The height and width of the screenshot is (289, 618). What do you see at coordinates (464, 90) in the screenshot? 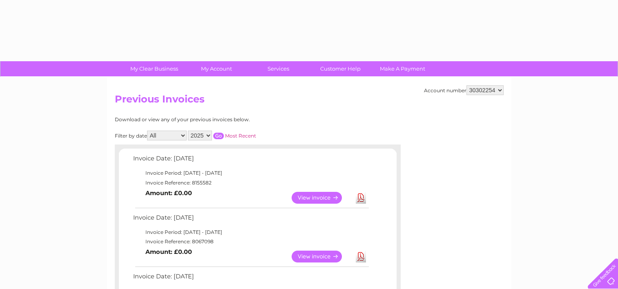
I see `div: Account number` at bounding box center [464, 90].